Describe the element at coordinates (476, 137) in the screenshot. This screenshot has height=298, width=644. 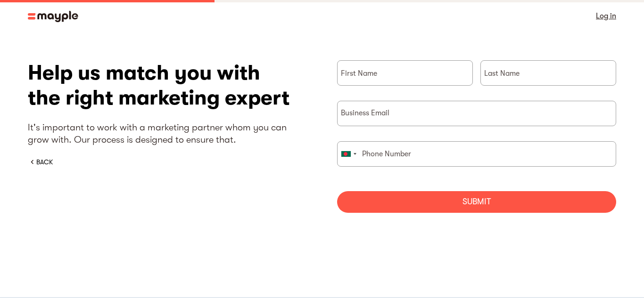
I see `form: briefForm` at that location.